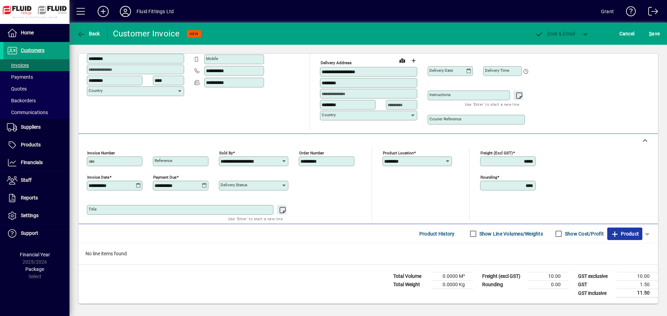 The height and width of the screenshot is (316, 667). Describe the element at coordinates (36, 77) in the screenshot. I see `a: Payments` at that location.